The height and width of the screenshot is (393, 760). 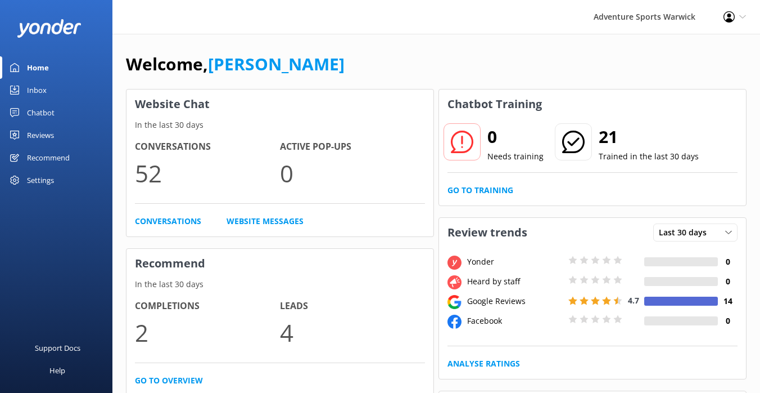 I want to click on span: Last 30 days, so click(x=686, y=232).